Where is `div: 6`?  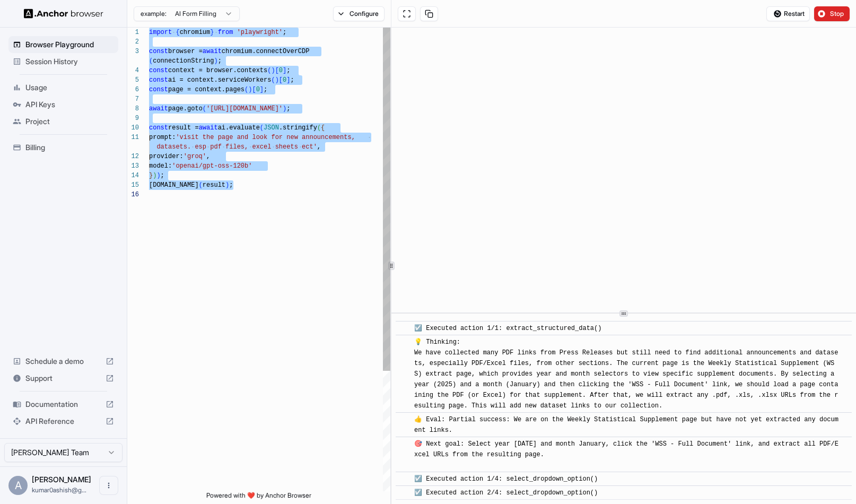
div: 6 is located at coordinates (133, 89).